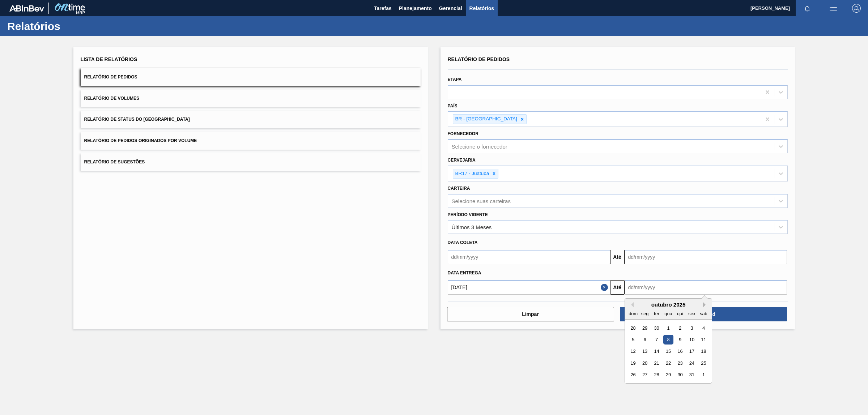 The image size is (868, 415). Describe the element at coordinates (680, 351) in the screenshot. I see `div: Choose quinta-feira, 16 de outubro de 2025` at that location.